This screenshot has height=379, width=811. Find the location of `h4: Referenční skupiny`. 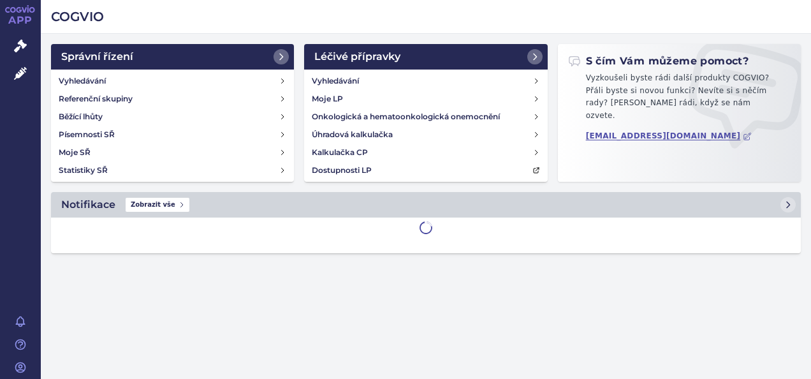

h4: Referenční skupiny is located at coordinates (96, 99).